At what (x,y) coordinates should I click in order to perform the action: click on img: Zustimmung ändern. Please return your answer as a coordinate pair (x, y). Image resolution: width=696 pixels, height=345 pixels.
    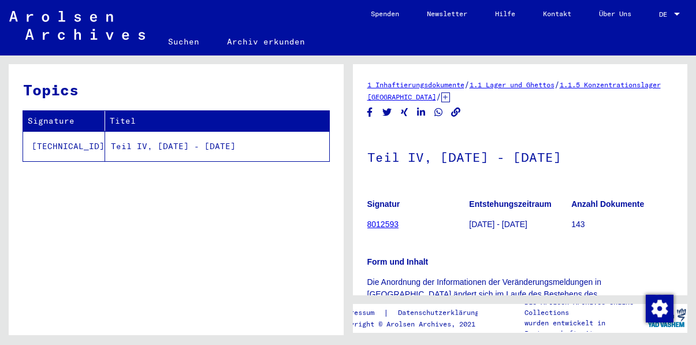
    Looking at the image, I should click on (660, 308).